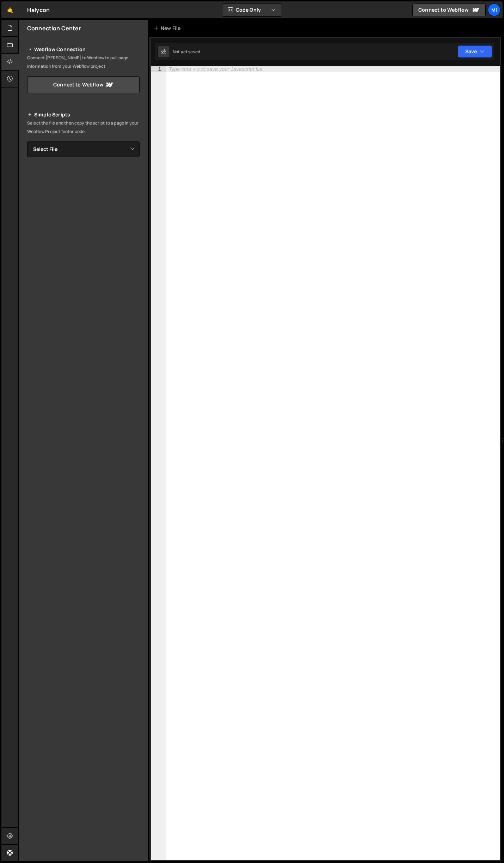 Image resolution: width=504 pixels, height=863 pixels. What do you see at coordinates (494, 10) in the screenshot?
I see `div: Mi` at bounding box center [494, 10].